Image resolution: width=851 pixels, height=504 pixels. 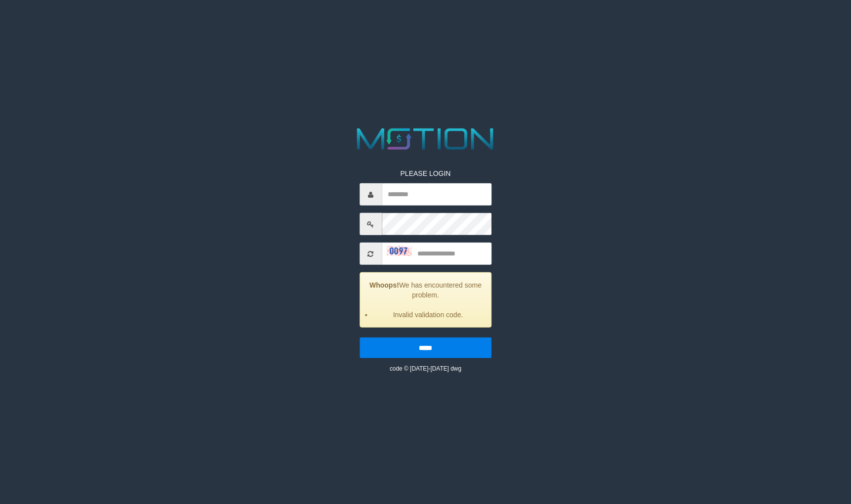 I want to click on img: captcha, so click(x=399, y=250).